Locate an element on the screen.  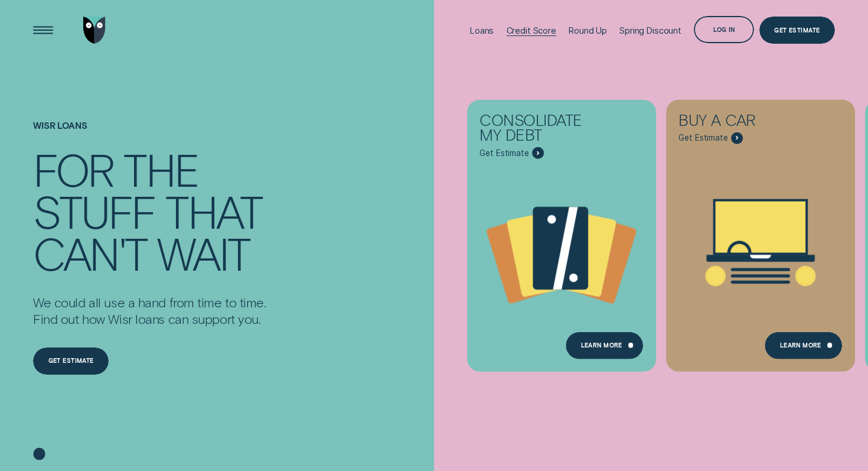
div: that is located at coordinates (213, 211).